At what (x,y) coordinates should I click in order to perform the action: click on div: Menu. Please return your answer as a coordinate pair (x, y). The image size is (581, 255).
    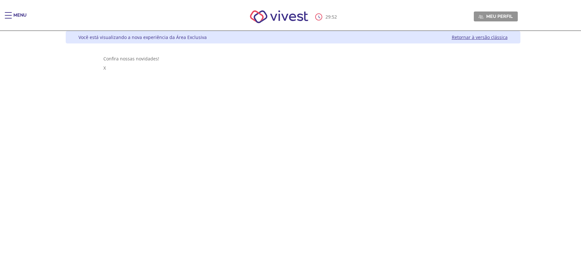
    Looking at the image, I should click on (20, 19).